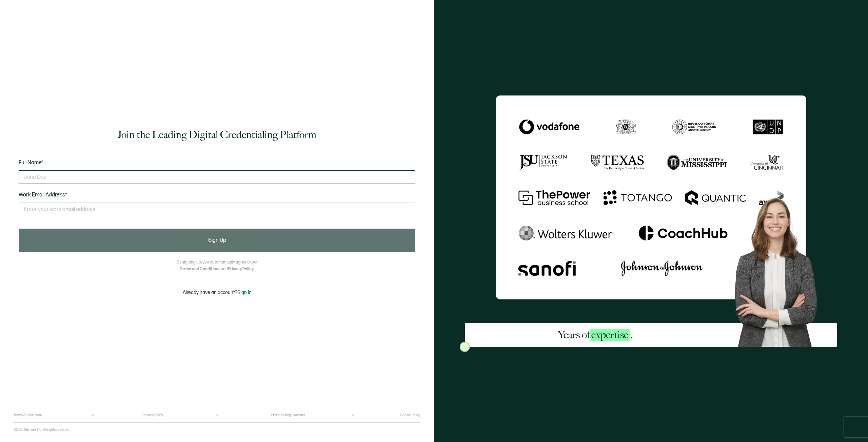  Describe the element at coordinates (781, 269) in the screenshot. I see `img: Sertifier Signup - Years of <span class="strong-h">expertise</span>. Hero` at that location.